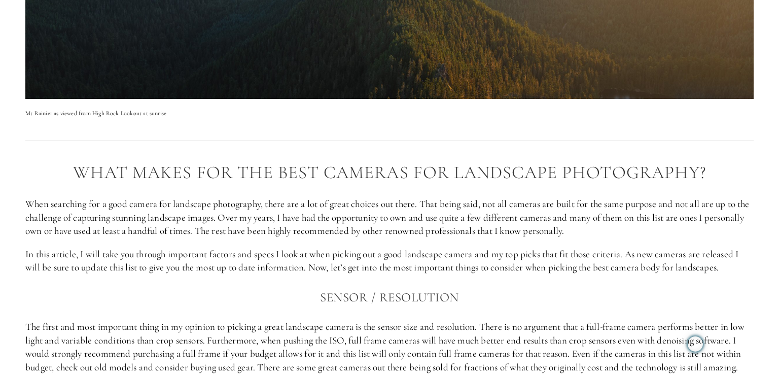 This screenshot has width=779, height=377. Describe the element at coordinates (390, 347) in the screenshot. I see `p: The first and most important thing in my opinion to picking a great landscape camera is the senso...` at that location.